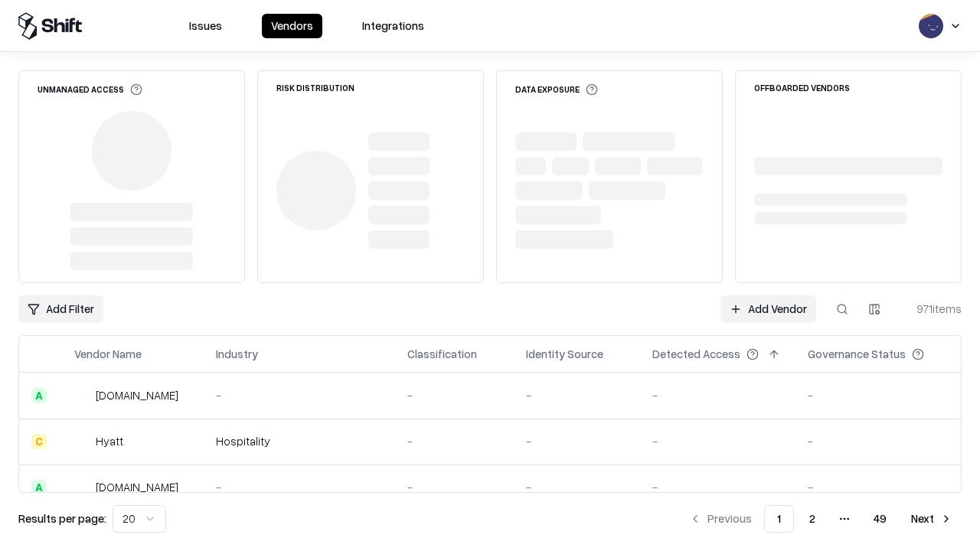 Image resolution: width=980 pixels, height=551 pixels. I want to click on img: intrado.com, so click(82, 396).